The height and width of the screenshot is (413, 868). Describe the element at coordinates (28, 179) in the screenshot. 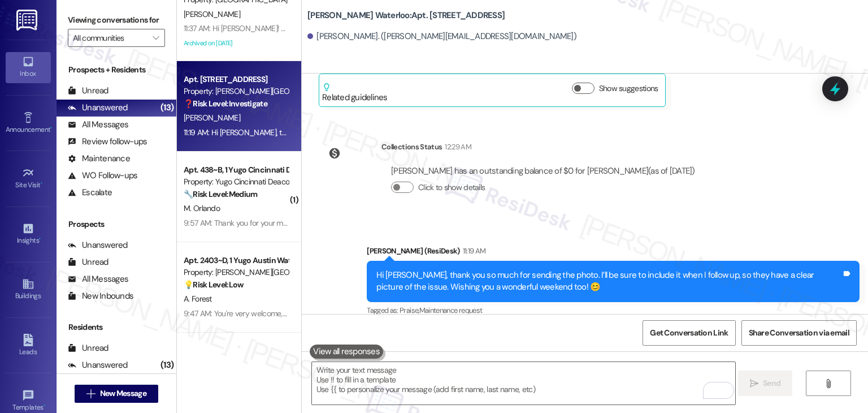

I see `a: Site Visit •` at that location.